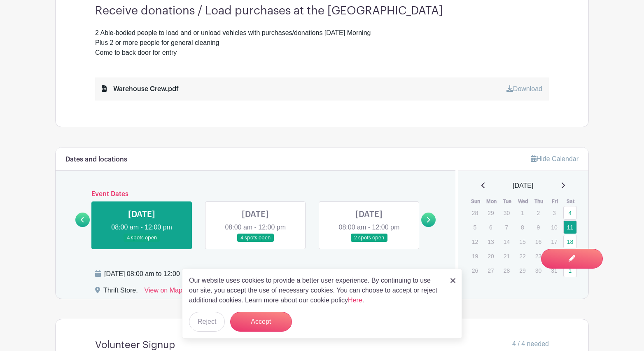 The height and width of the screenshot is (351, 644). I want to click on p: 12, so click(475, 242).